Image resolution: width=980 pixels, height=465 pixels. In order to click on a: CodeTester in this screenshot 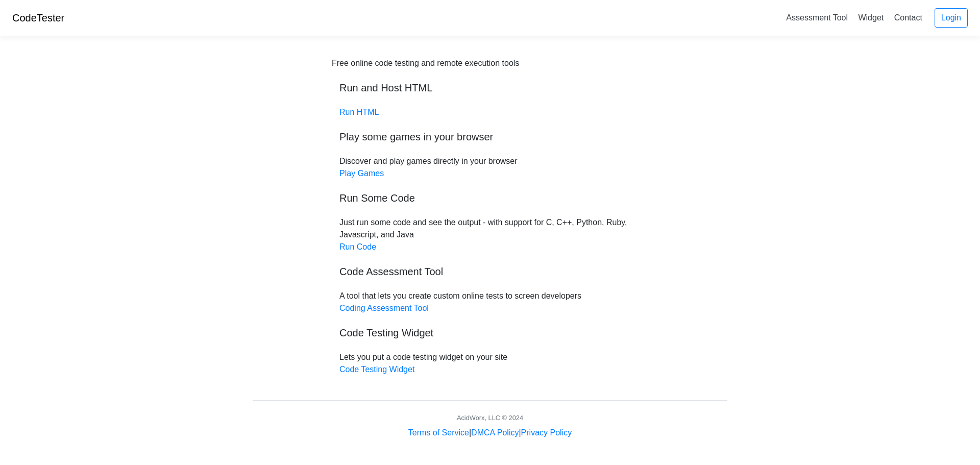, I will do `click(38, 18)`.